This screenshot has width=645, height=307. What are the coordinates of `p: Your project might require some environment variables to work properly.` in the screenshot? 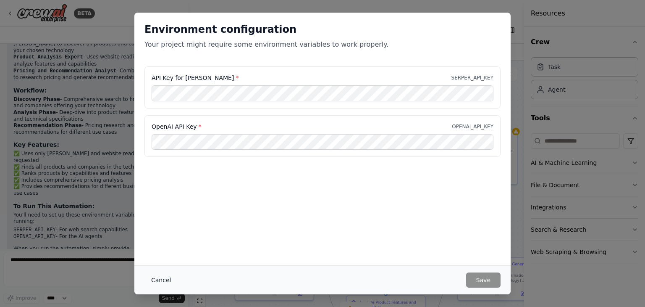 It's located at (323, 45).